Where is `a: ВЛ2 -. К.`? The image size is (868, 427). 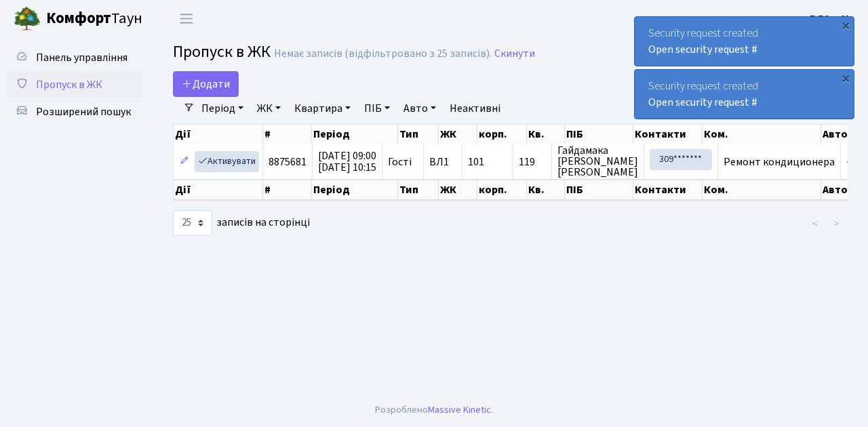 a: ВЛ2 -. К. is located at coordinates (830, 19).